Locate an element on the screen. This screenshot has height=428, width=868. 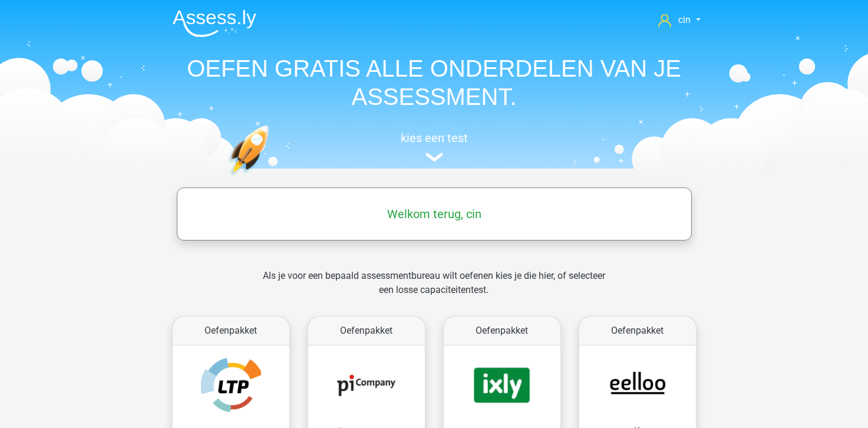
img: Assessly is located at coordinates (215, 23).